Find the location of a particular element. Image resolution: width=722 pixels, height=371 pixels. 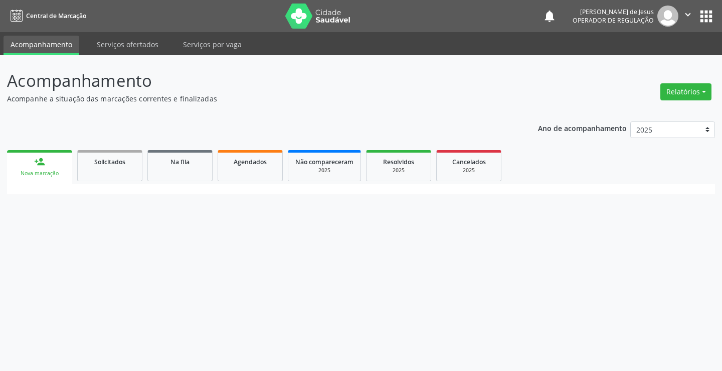

p: Ano de acompanhamento is located at coordinates (582, 127).